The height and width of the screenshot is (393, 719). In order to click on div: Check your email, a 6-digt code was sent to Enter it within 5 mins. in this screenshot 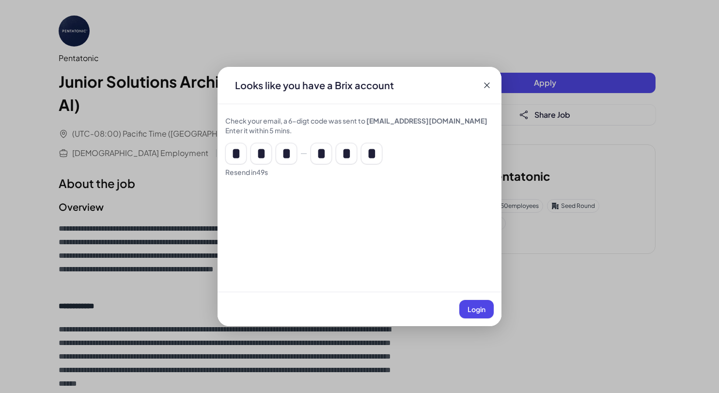, I will do `click(359, 125)`.